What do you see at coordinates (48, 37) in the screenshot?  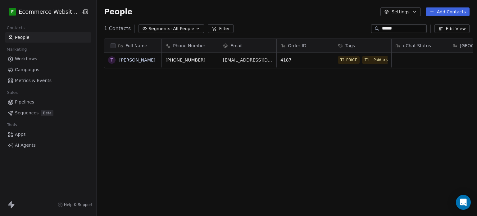 I see `a: People` at bounding box center [48, 37].